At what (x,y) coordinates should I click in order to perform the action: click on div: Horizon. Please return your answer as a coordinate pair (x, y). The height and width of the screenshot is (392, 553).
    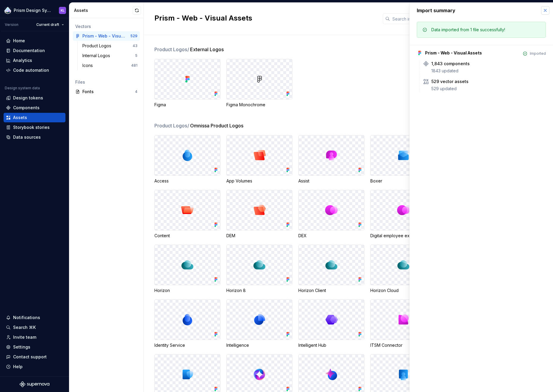
    Looking at the image, I should click on (187, 290).